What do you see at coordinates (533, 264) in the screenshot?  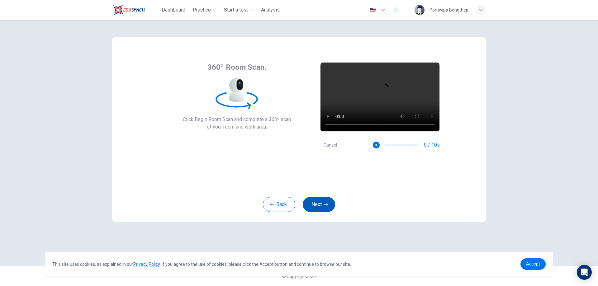 I see `a: dismiss cookie message` at bounding box center [533, 264].